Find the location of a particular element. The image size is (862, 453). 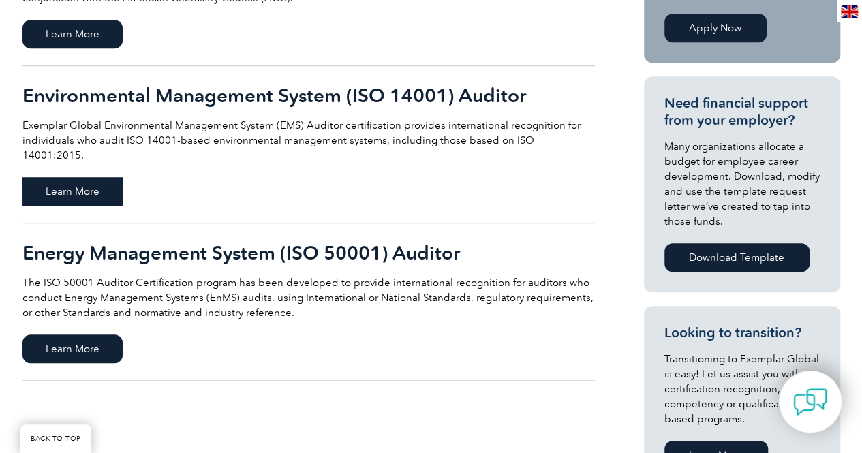

a: Apply Now is located at coordinates (715, 28).